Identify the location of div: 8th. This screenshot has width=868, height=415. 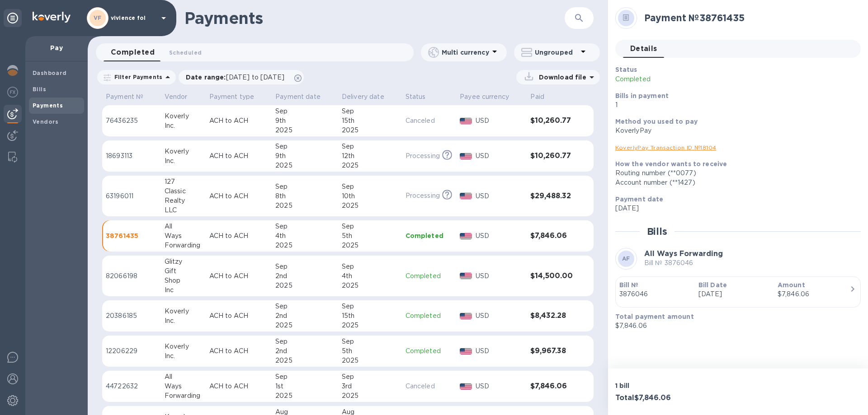
(304, 196).